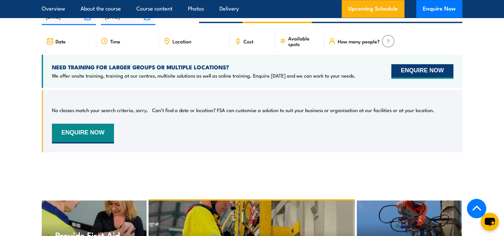  What do you see at coordinates (204, 67) in the screenshot?
I see `h4: NEED TRAINING FOR LARGER GROUPS OR MULTIPLE LOCATIONS?` at bounding box center [204, 67].